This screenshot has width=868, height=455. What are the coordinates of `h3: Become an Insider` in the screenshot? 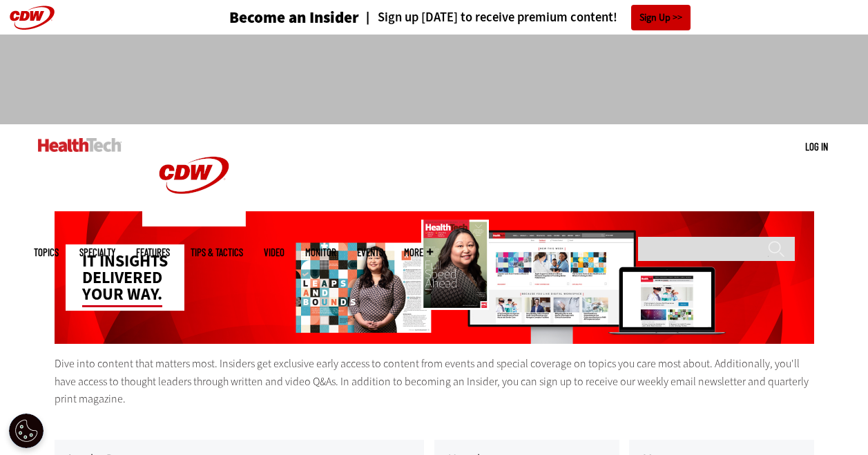 It's located at (294, 17).